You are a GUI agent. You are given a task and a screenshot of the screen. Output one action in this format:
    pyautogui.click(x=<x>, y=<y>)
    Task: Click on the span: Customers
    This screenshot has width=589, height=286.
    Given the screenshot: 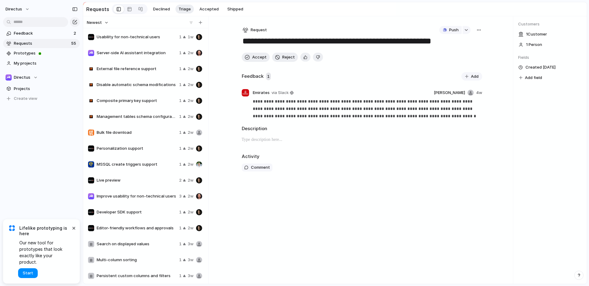 What is the action you would take?
    pyautogui.click(x=550, y=24)
    